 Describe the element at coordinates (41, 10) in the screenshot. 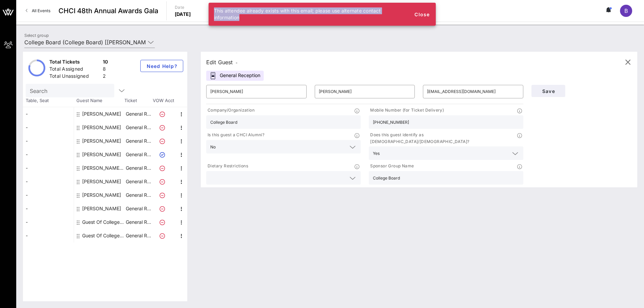

I see `span: All Events` at that location.